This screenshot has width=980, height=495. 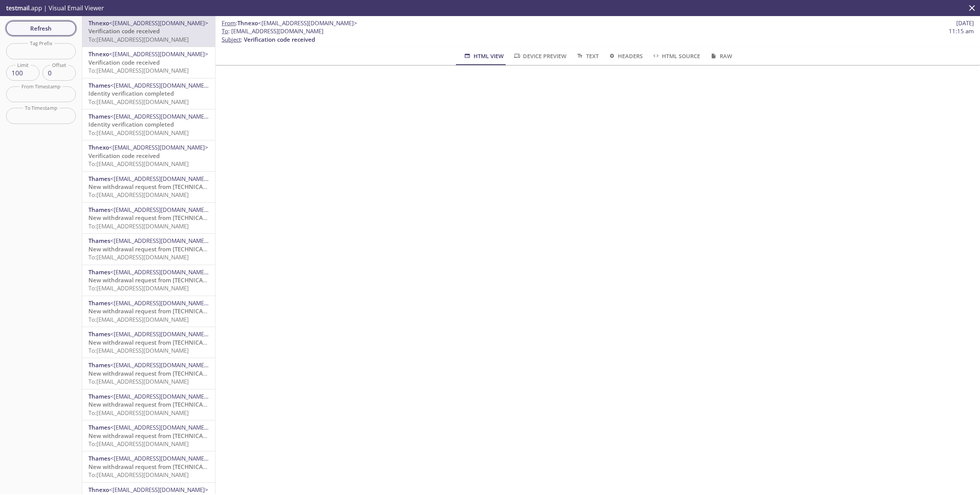 I want to click on span: 11:15 am, so click(x=961, y=31).